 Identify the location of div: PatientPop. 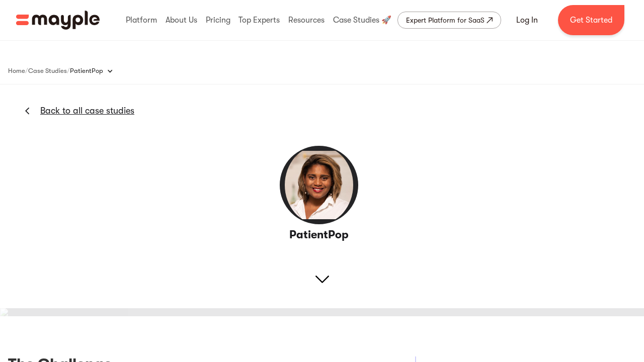
(87, 71).